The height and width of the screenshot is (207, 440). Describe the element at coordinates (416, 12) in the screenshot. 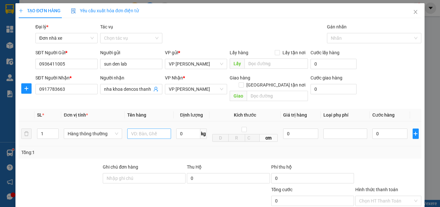

I see `button: Close` at that location.